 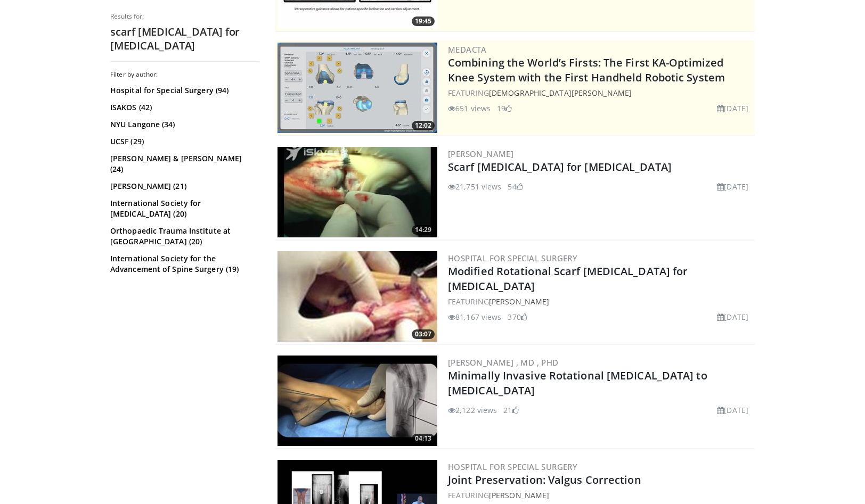 I want to click on a: 04:13, so click(x=357, y=401).